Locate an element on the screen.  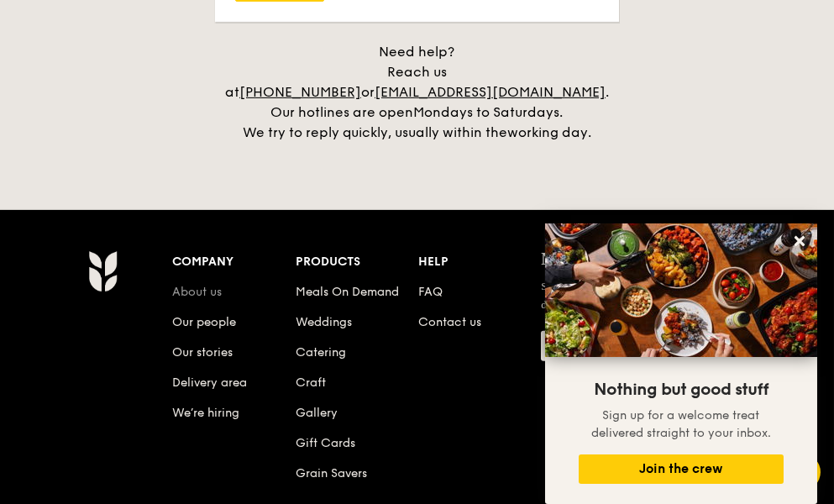
a: Delivery area is located at coordinates (210, 382).